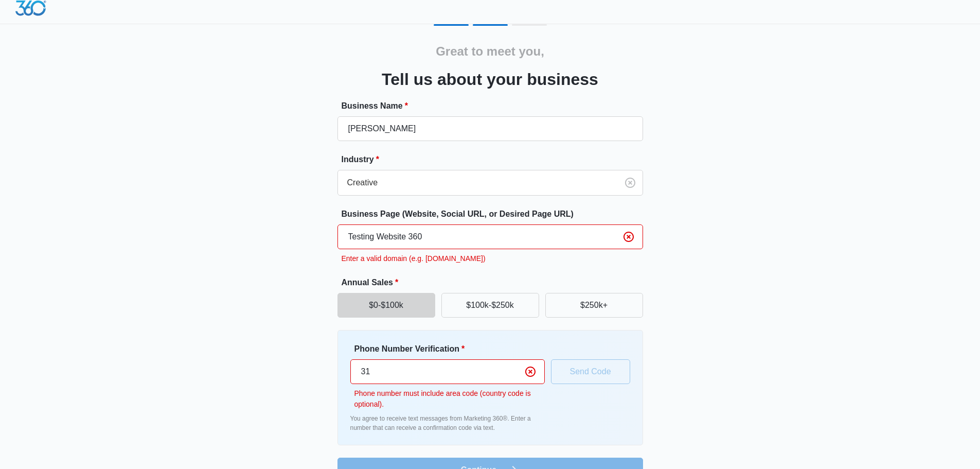 The height and width of the screenshot is (469, 980). What do you see at coordinates (594, 306) in the screenshot?
I see `button: $250k+` at bounding box center [594, 306].